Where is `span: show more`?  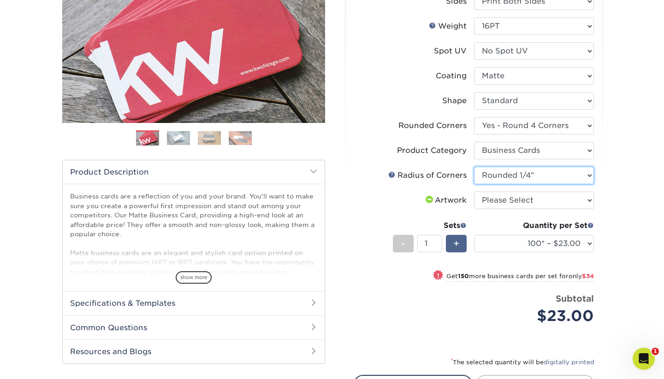
span: show more is located at coordinates (194, 277).